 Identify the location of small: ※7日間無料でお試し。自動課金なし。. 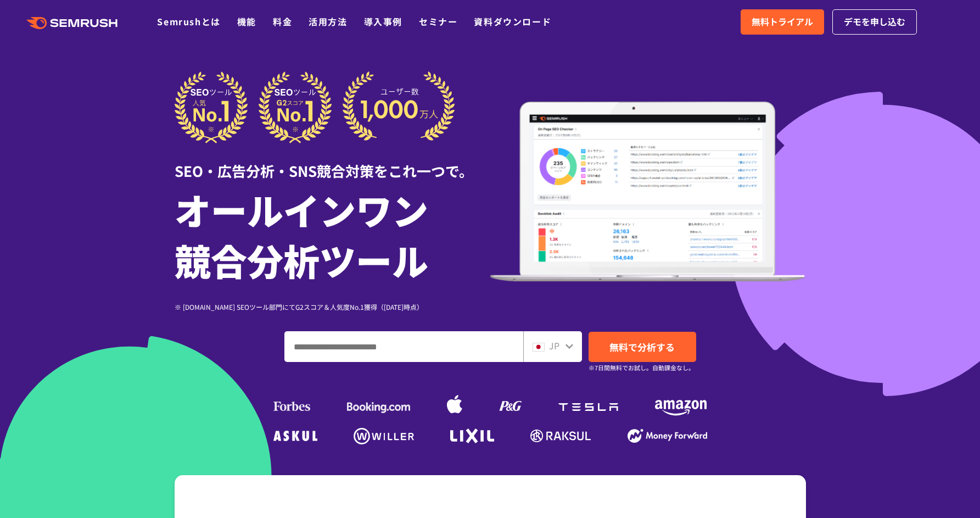
(642, 368).